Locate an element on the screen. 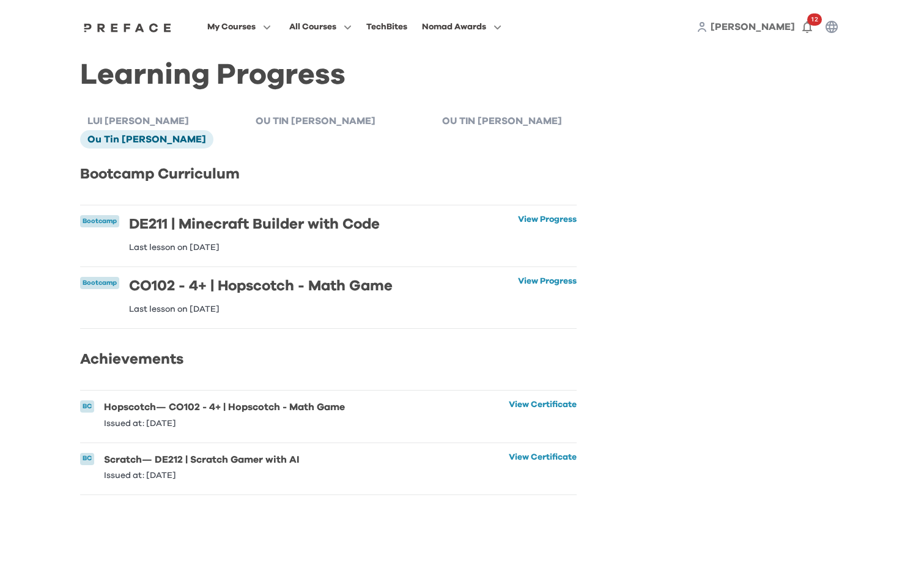 The width and height of the screenshot is (924, 588). span: 12 is located at coordinates (814, 19).